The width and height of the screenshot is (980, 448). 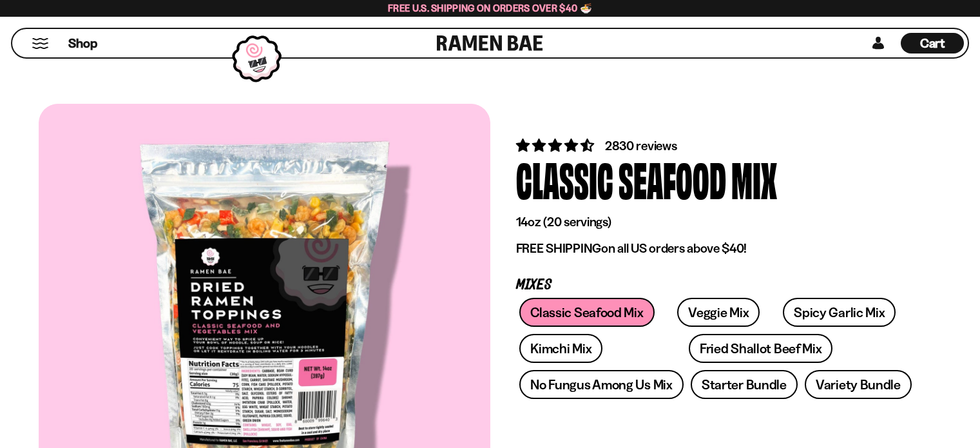 I want to click on p: on all US orders above $40!, so click(x=715, y=248).